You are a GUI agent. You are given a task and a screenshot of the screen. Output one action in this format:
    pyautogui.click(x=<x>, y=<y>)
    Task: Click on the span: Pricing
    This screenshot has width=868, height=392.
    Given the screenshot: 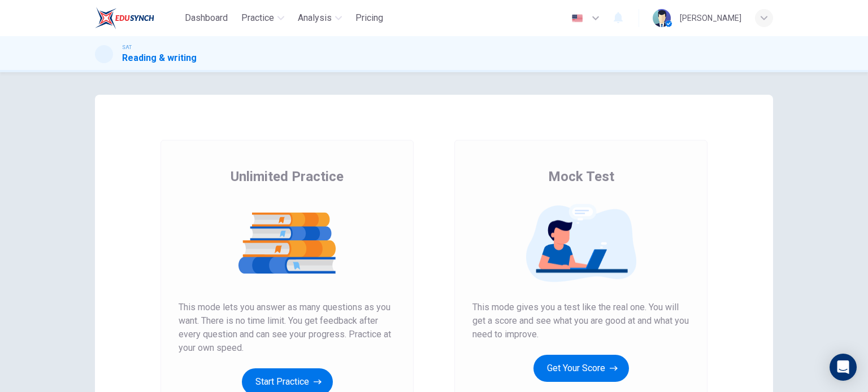 What is the action you would take?
    pyautogui.click(x=369, y=18)
    